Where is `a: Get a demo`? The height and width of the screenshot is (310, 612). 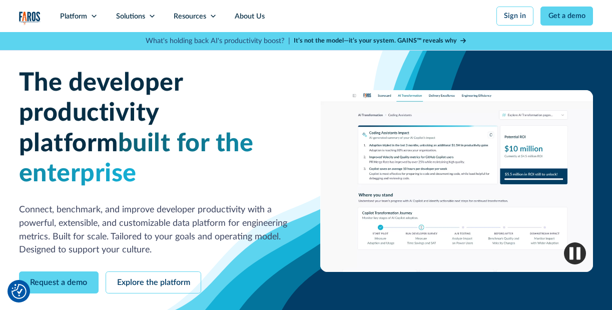
a: Get a demo is located at coordinates (566, 16).